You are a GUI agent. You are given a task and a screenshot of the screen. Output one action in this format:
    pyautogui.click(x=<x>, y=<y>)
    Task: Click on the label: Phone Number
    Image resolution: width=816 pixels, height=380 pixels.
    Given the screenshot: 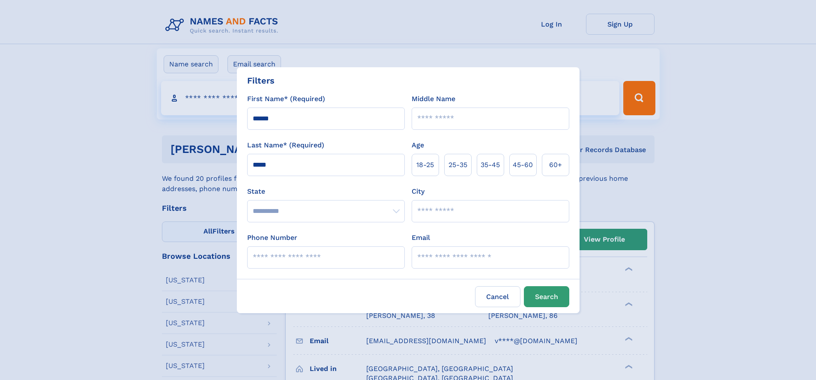 What is the action you would take?
    pyautogui.click(x=272, y=238)
    